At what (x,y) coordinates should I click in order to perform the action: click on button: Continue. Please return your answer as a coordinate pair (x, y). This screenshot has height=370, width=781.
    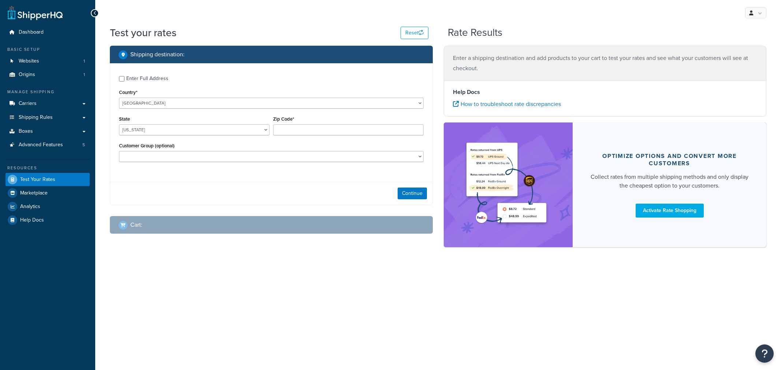
    Looking at the image, I should click on (412, 194).